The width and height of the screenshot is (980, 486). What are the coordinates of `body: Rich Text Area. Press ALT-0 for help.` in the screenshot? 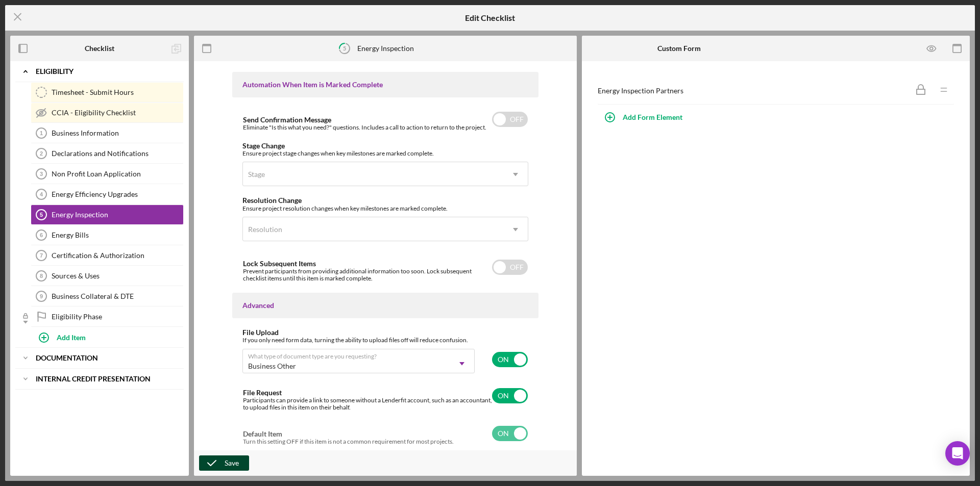 It's located at (142, 37).